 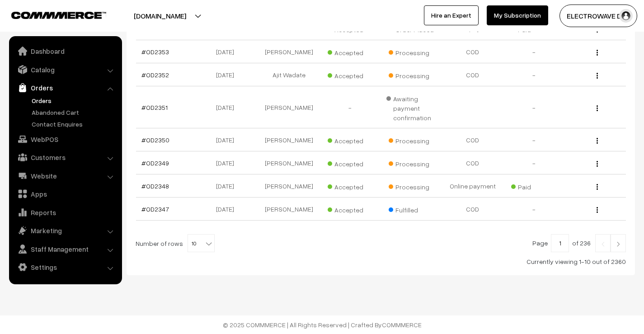 I want to click on a: #OD2352, so click(x=155, y=75).